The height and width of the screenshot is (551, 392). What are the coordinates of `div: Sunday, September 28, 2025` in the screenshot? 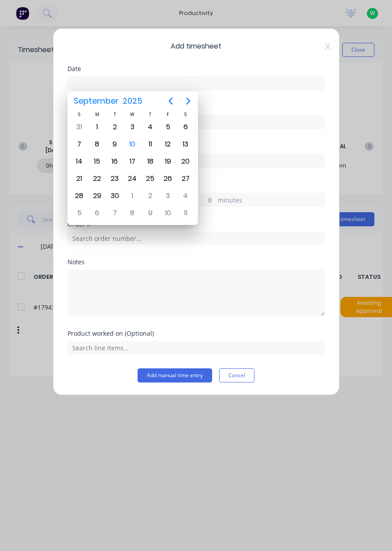 It's located at (79, 196).